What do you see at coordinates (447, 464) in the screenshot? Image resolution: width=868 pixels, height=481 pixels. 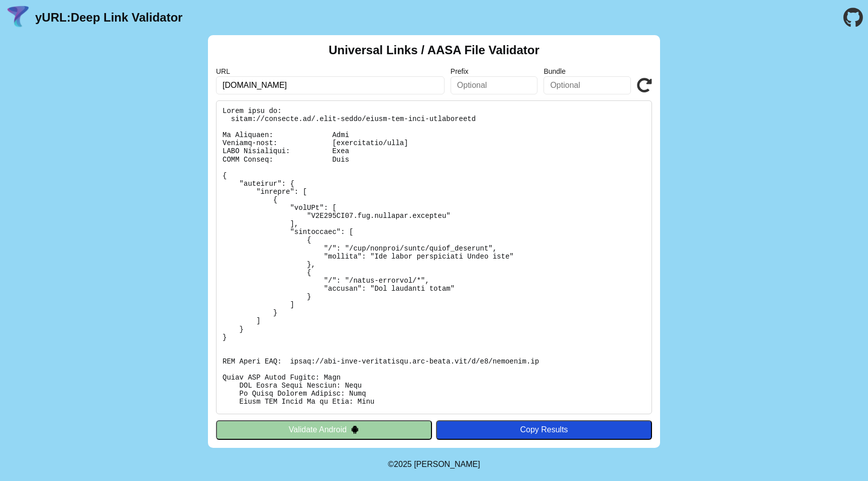 I see `a: Michael Ibragimchayev's Personal Site` at bounding box center [447, 464].